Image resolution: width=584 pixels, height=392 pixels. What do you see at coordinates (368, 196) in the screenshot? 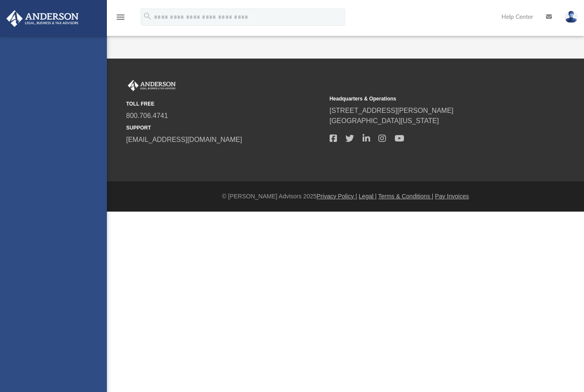
I see `a: Legal |` at bounding box center [368, 196].